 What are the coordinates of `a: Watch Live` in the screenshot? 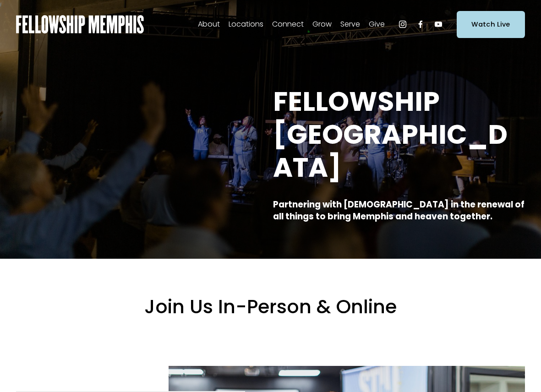 It's located at (491, 24).